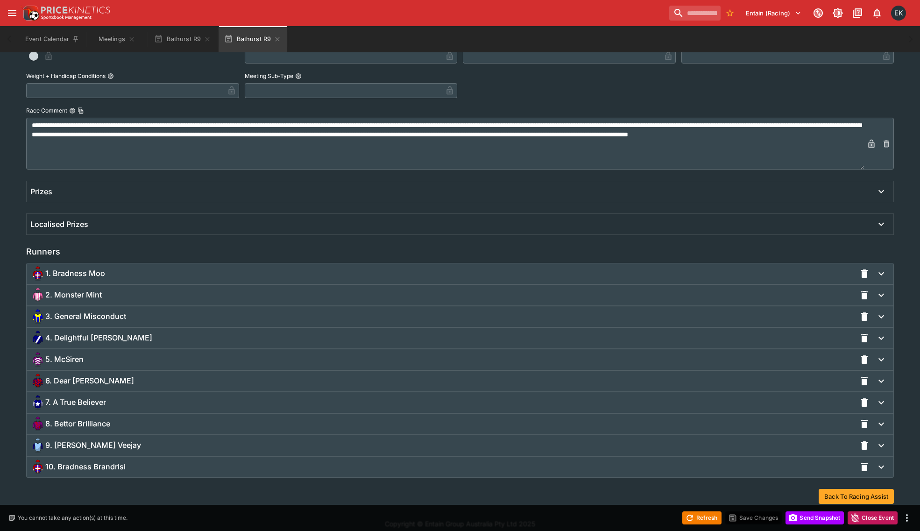 The image size is (920, 531). What do you see at coordinates (72, 111) in the screenshot?
I see `button: Race CommentCopy To Clipboard` at bounding box center [72, 111].